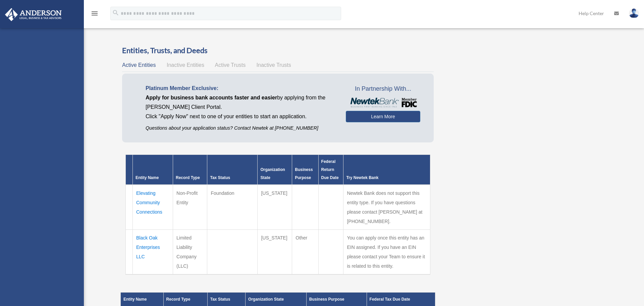  Describe the element at coordinates (233, 207) in the screenshot. I see `td: Foundation` at that location.